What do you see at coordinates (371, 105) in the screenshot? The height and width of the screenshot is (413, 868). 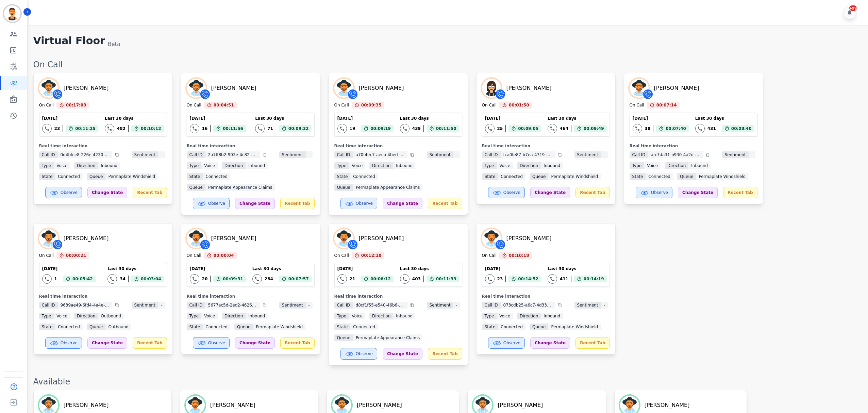 I see `span: 00:09:35` at bounding box center [371, 105].